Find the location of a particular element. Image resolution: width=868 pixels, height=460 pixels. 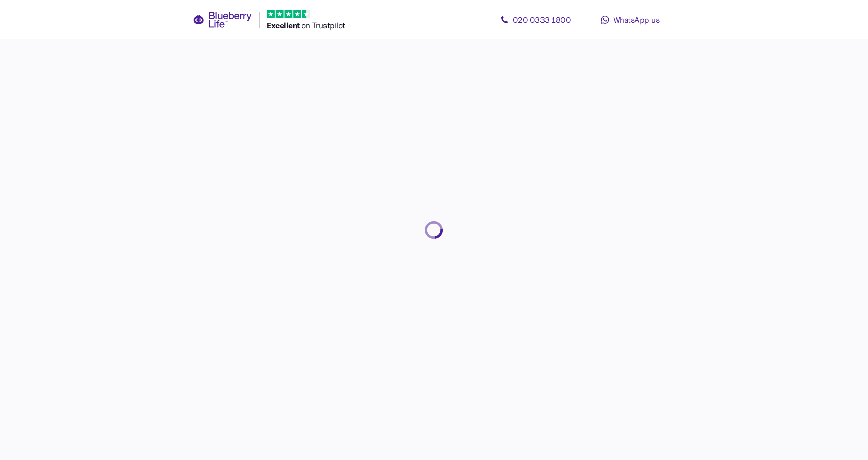

span: 020 0333 1800 is located at coordinates (542, 19).